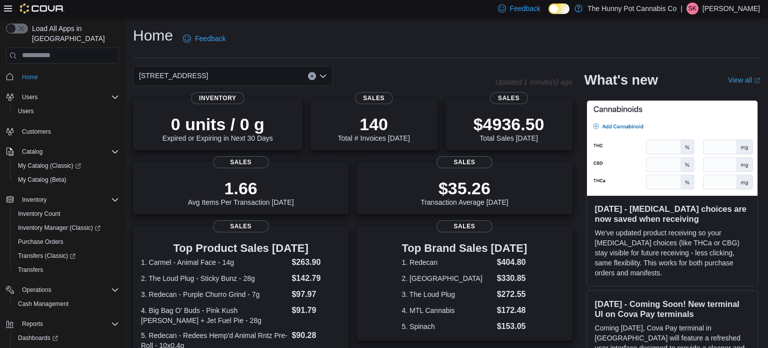 The image size is (768, 348). I want to click on dd: $91.79, so click(316, 310).